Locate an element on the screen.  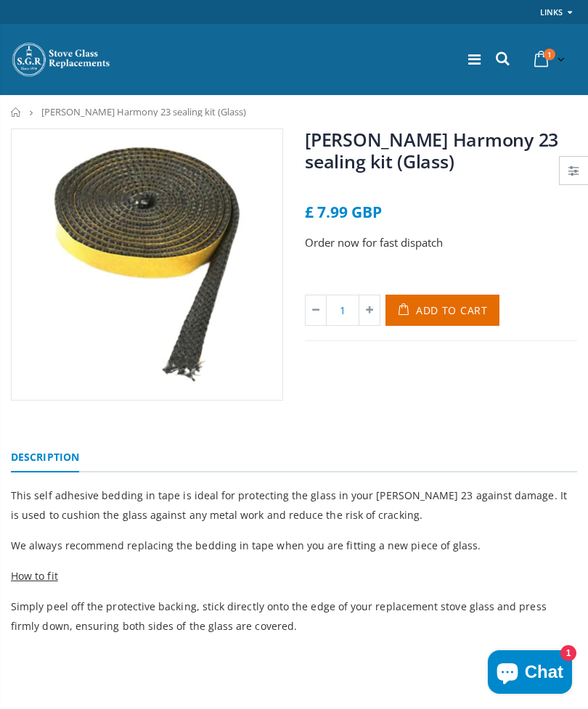
a: Description is located at coordinates (45, 458).